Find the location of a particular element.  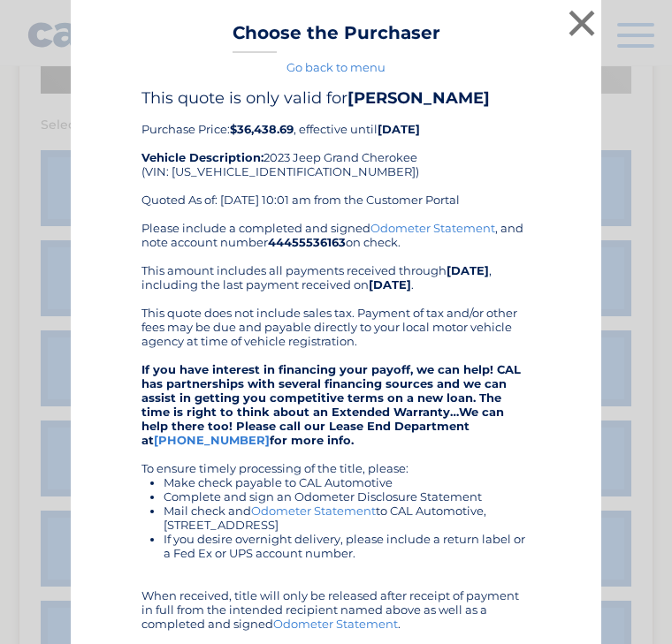

li: If you desire overnight delivery, please include a return label or a Fed Ex or UPS account number. is located at coordinates (346, 546).